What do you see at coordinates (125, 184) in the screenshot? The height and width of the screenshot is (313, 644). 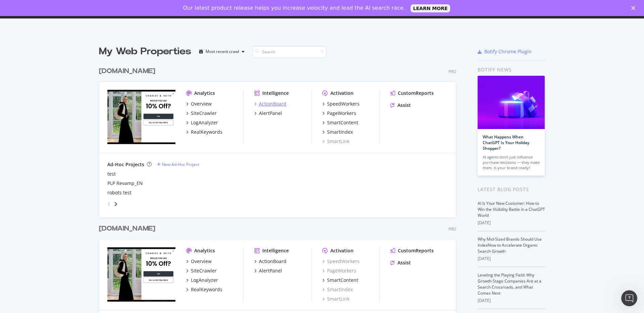 I see `a: PLP Revamp_EN` at bounding box center [125, 184].